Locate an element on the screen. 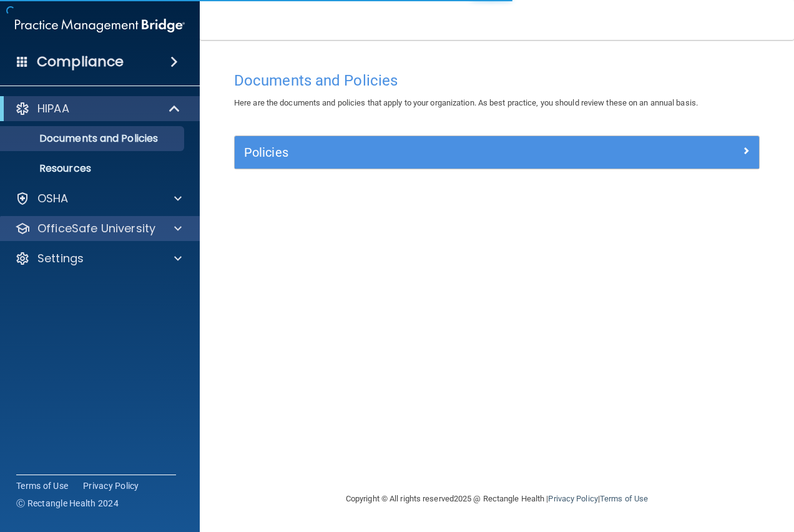  h4: Compliance is located at coordinates (80, 62).